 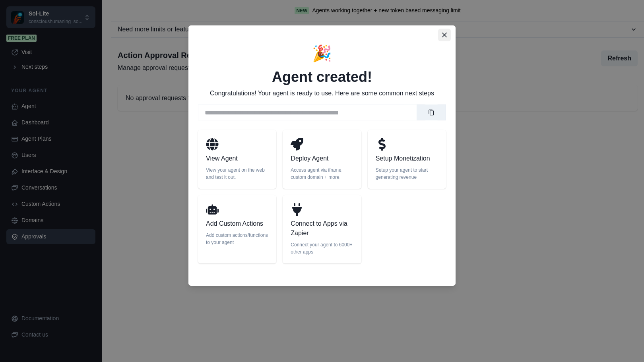 What do you see at coordinates (407, 159) in the screenshot?
I see `p: Setup Monetization` at bounding box center [407, 159].